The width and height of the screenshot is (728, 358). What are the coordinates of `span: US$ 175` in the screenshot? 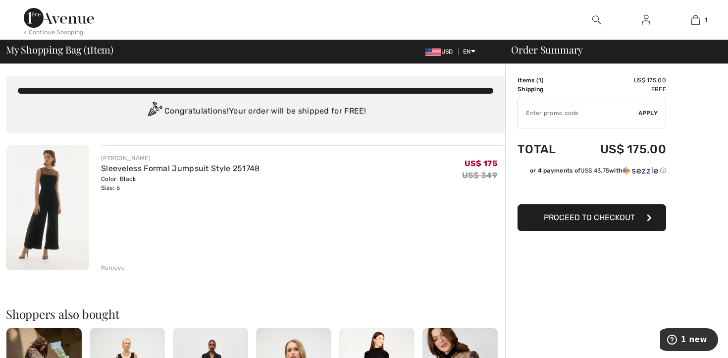 It's located at (481, 163).